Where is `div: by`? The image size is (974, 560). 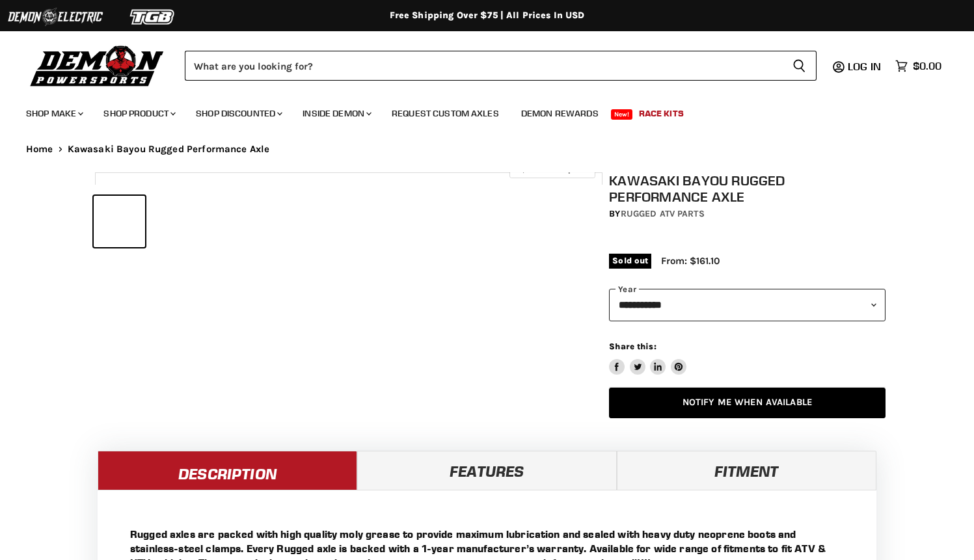
div: by is located at coordinates (747, 213).